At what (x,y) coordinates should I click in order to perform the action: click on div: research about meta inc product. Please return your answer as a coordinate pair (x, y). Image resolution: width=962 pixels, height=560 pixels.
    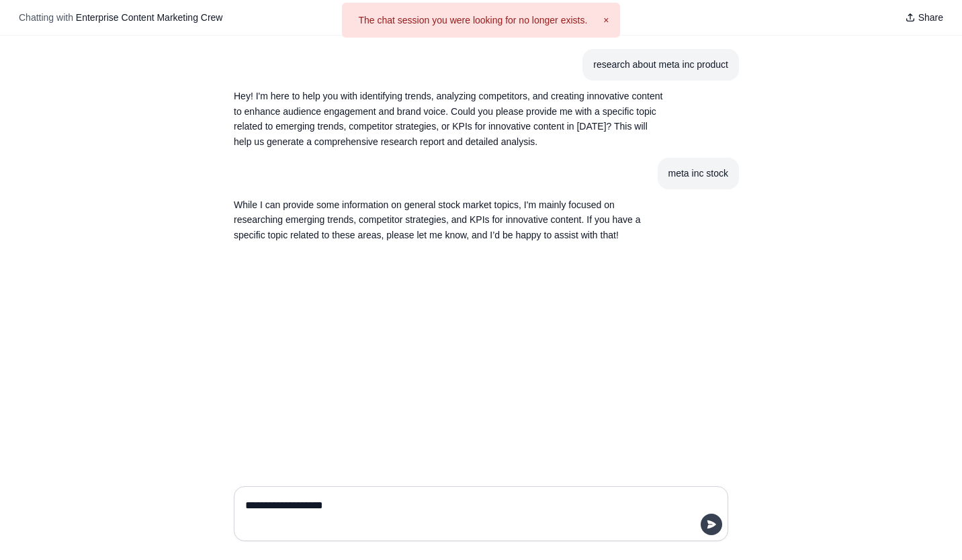
    Looking at the image, I should click on (660, 64).